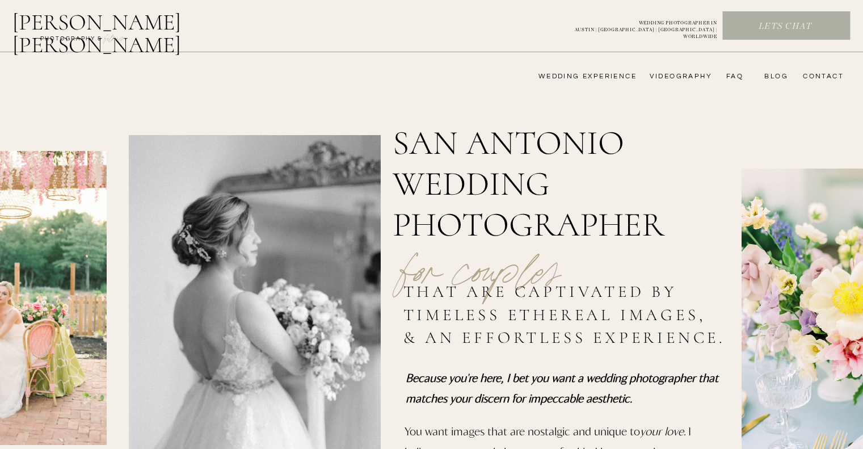 This screenshot has width=863, height=449. Describe the element at coordinates (732, 77) in the screenshot. I see `a: FAQ` at that location.